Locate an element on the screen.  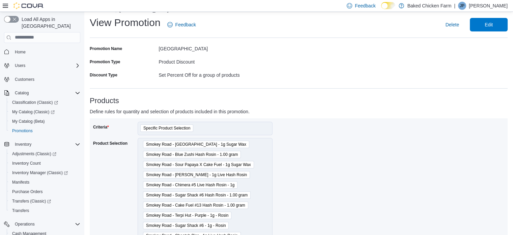
span: Smokey Road - Terpi Hut - Purple - 1g - Rosin is located at coordinates (187, 215).